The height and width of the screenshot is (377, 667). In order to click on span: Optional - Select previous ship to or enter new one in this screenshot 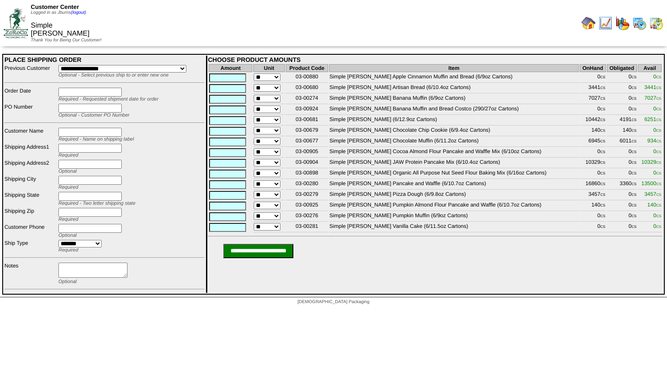, I will do `click(113, 75)`.